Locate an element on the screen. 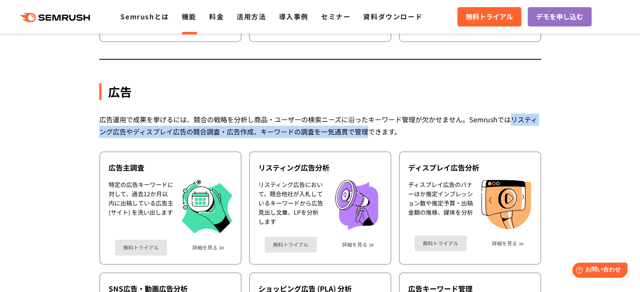 This screenshot has width=640, height=292. a: 導入事例 is located at coordinates (294, 16).